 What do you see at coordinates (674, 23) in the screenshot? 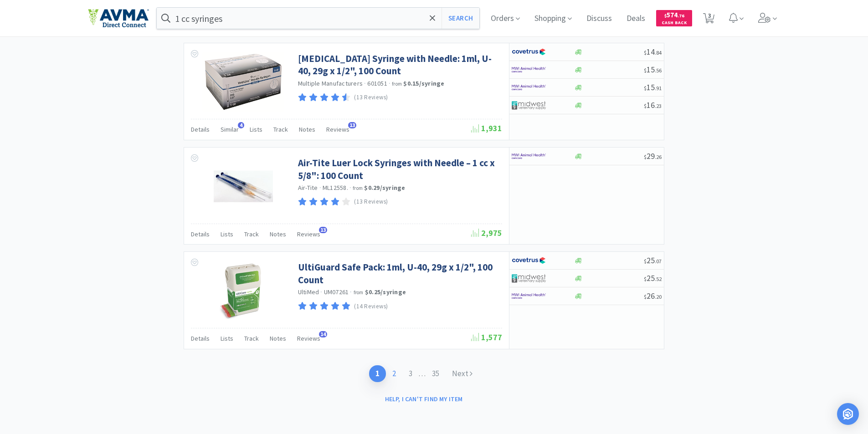
I see `span: Cash Back` at bounding box center [674, 23].